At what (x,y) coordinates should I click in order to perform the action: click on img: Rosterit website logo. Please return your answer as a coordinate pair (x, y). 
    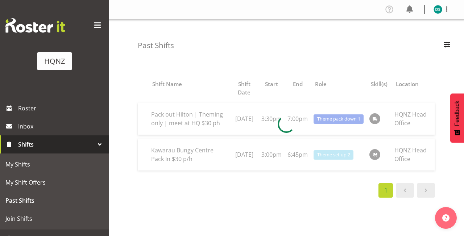
    Looking at the image, I should click on (35, 25).